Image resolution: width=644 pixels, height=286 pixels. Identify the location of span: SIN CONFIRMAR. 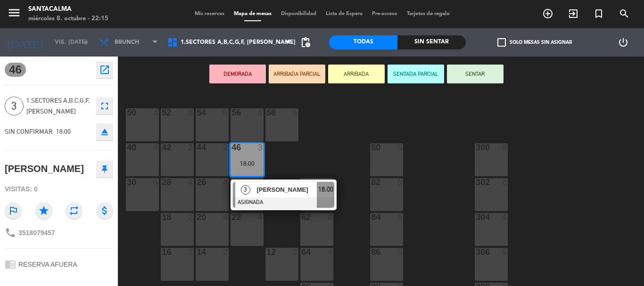
(29, 131).